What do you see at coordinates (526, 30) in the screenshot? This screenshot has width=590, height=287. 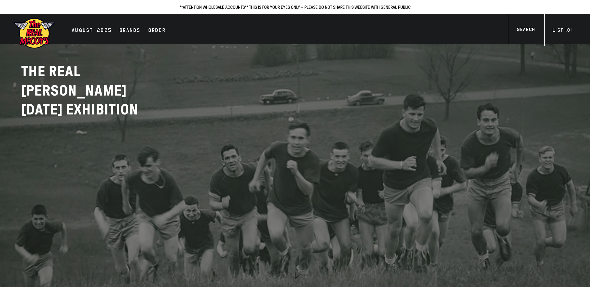 I see `a: Search` at bounding box center [526, 30].